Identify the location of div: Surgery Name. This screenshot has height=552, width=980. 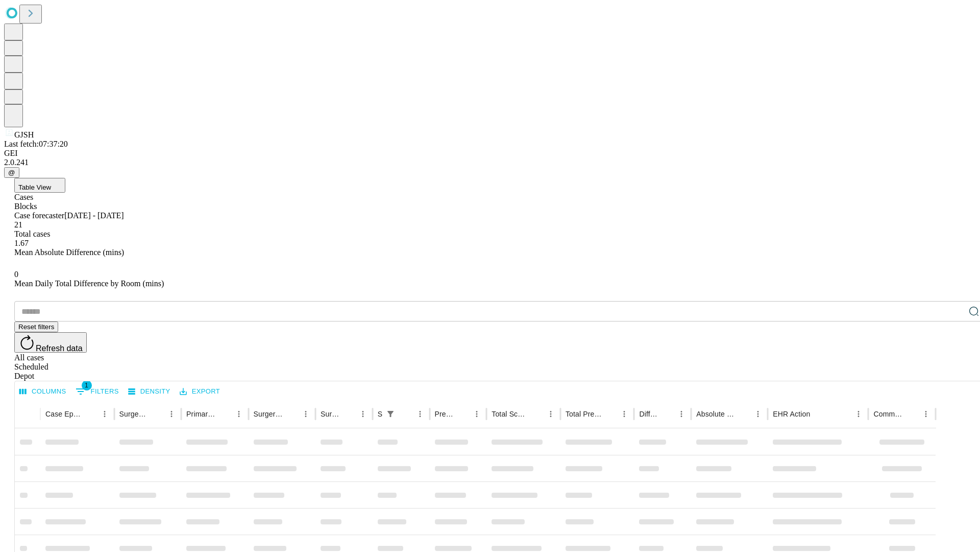
(269, 414).